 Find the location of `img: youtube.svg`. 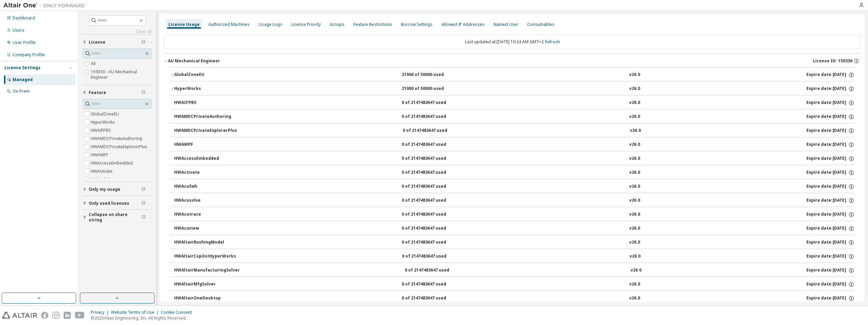

img: youtube.svg is located at coordinates (80, 315).